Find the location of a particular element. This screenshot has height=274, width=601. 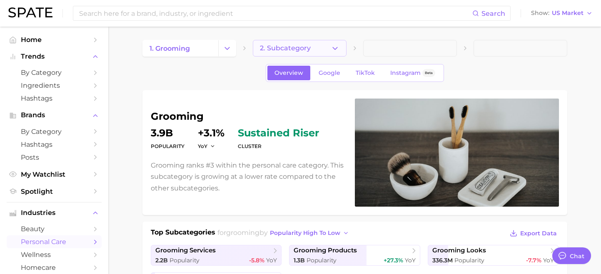

span: 2. Subcategory is located at coordinates (285, 48).